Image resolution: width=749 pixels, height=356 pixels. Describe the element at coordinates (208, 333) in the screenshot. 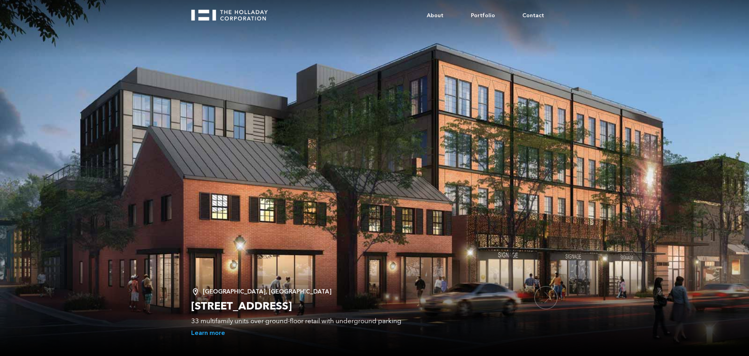

I see `a: Learn more` at that location.